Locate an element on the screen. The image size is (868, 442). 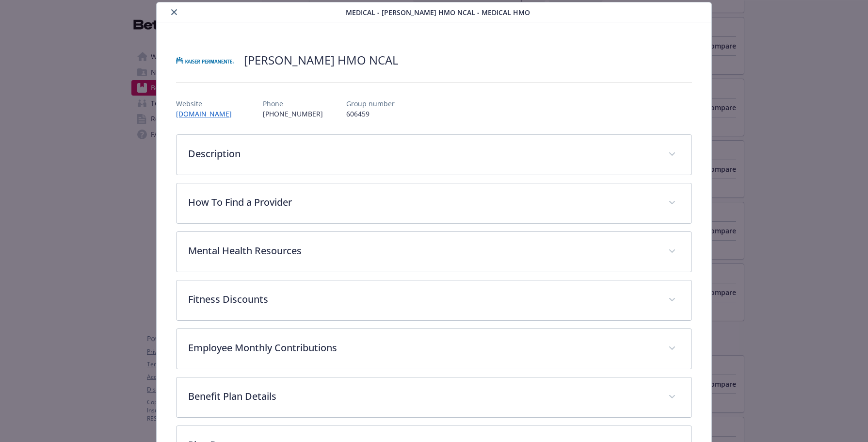
div: Fitness Discounts is located at coordinates (434, 300).